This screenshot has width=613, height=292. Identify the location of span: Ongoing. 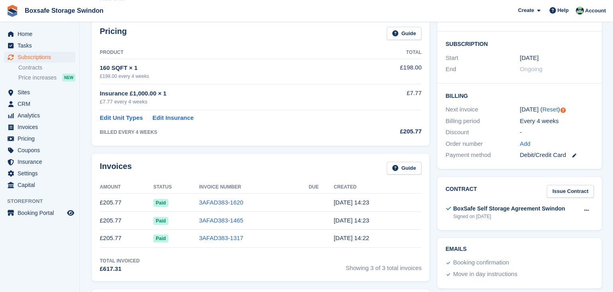
(531, 69).